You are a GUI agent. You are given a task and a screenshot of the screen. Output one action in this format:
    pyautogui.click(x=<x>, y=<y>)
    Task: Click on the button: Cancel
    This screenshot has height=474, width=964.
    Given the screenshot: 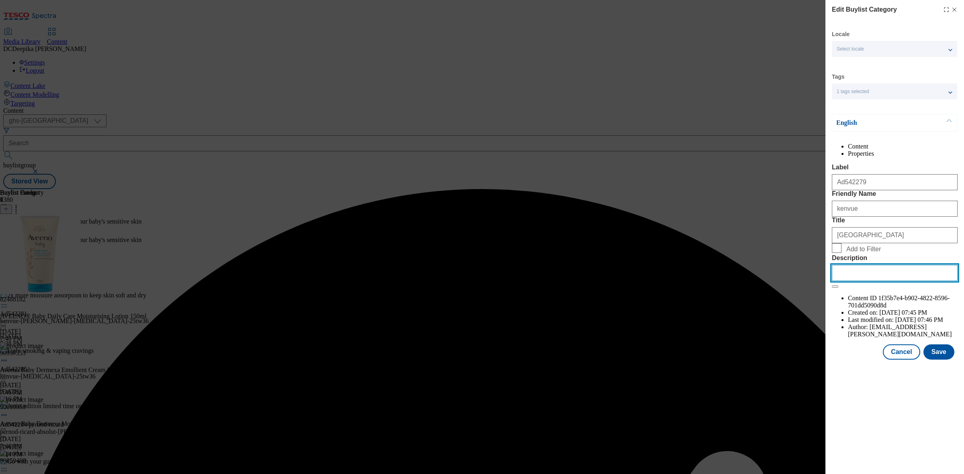 What is the action you would take?
    pyautogui.click(x=901, y=352)
    